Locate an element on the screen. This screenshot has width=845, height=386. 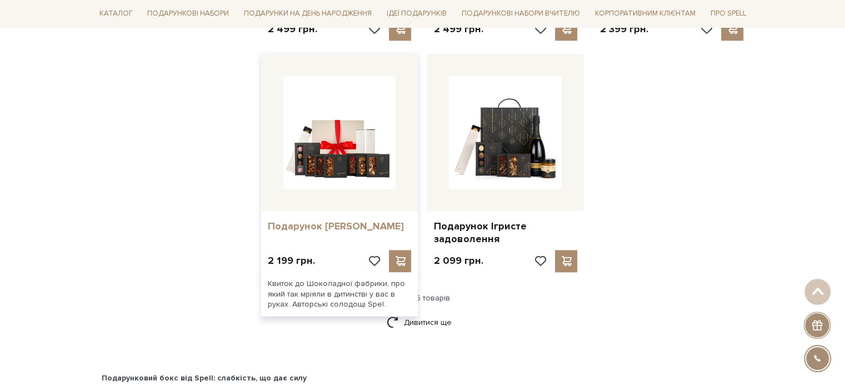
a: Подарункові набори is located at coordinates (188, 14).